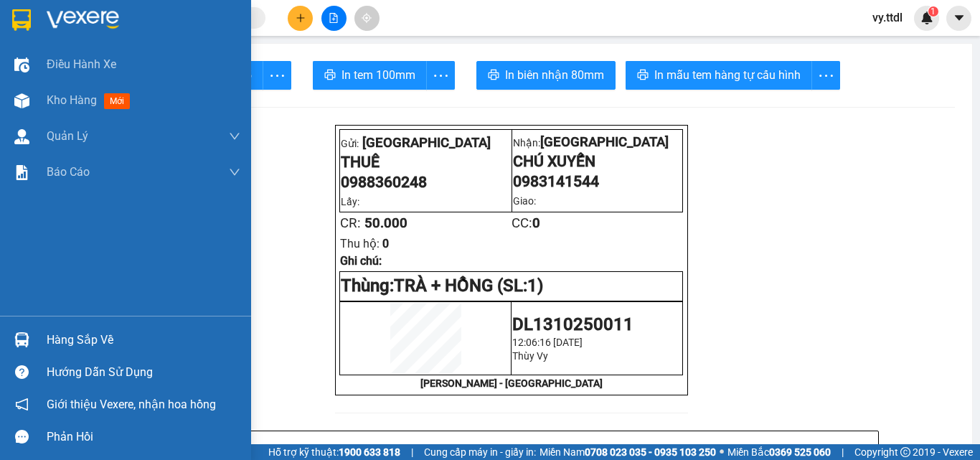  Describe the element at coordinates (378, 74) in the screenshot. I see `span: In tem 100mm` at that location.